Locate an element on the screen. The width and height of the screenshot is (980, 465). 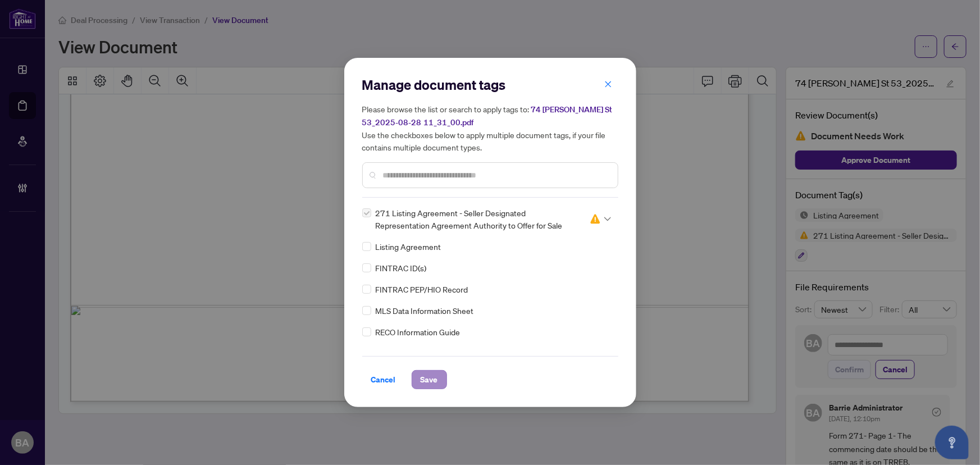
span: Save is located at coordinates (429, 380).